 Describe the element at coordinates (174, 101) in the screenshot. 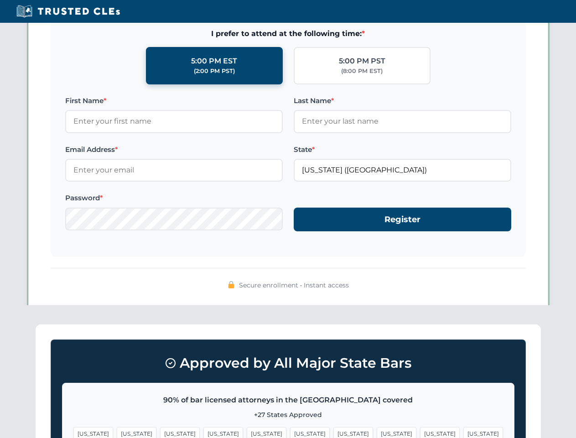

I see `label: First Name` at that location.